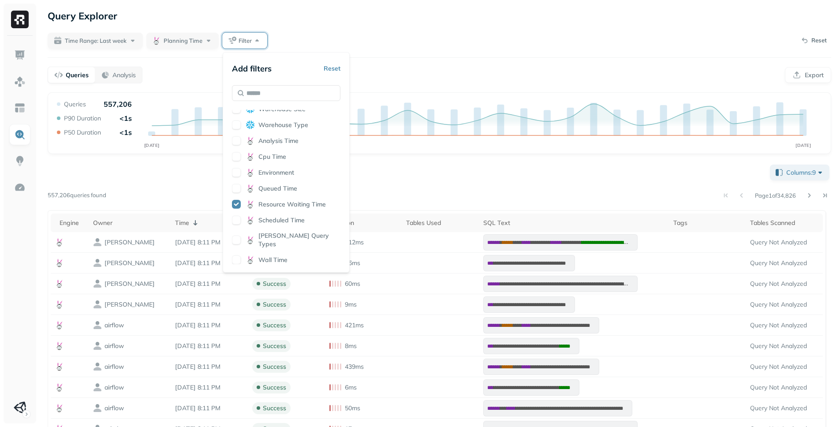 This screenshot has height=427, width=840. What do you see at coordinates (278, 188) in the screenshot?
I see `span: Queued Time` at bounding box center [278, 188].